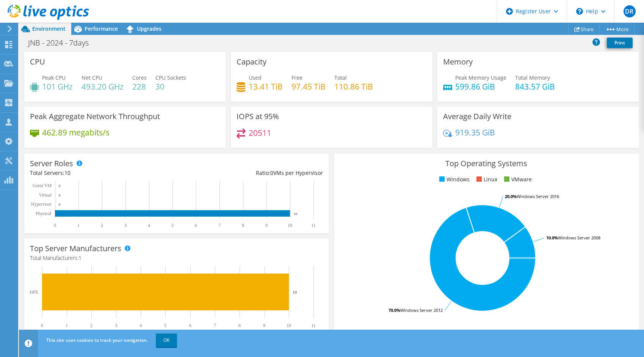 Image resolution: width=644 pixels, height=357 pixels. Describe the element at coordinates (34, 292) in the screenshot. I see `text: HPE` at that location.